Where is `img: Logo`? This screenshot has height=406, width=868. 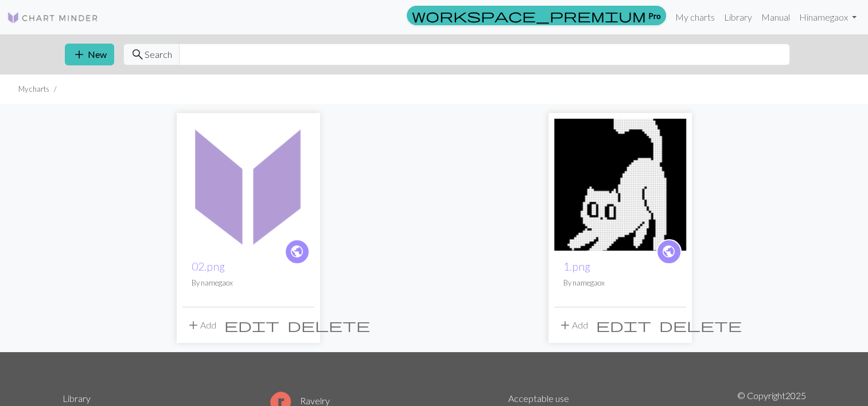 img: Logo is located at coordinates (53, 18).